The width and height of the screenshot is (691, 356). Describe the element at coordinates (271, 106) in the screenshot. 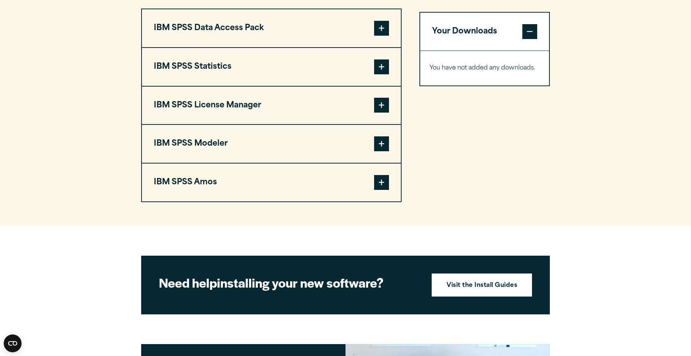

I see `button: IBM SPSS License Manager` at that location.